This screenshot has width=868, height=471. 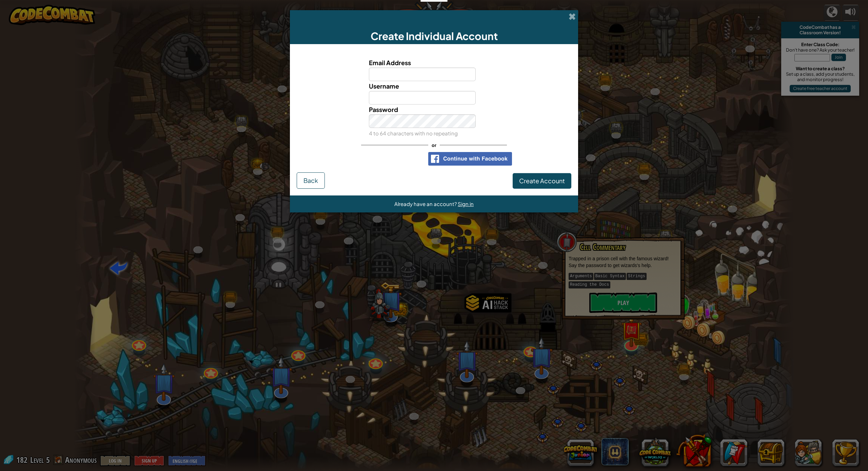 I want to click on small: 4 to 64 characters with no repeating, so click(x=413, y=133).